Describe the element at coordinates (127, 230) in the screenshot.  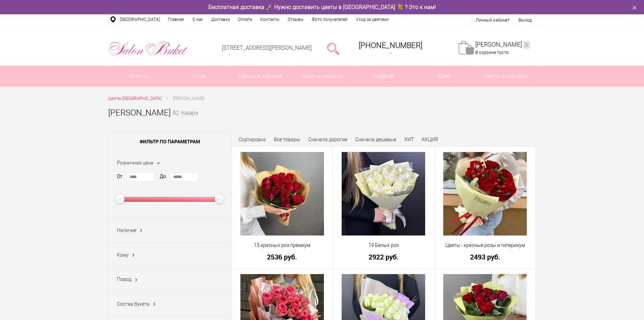
I see `span: Наличие` at that location.